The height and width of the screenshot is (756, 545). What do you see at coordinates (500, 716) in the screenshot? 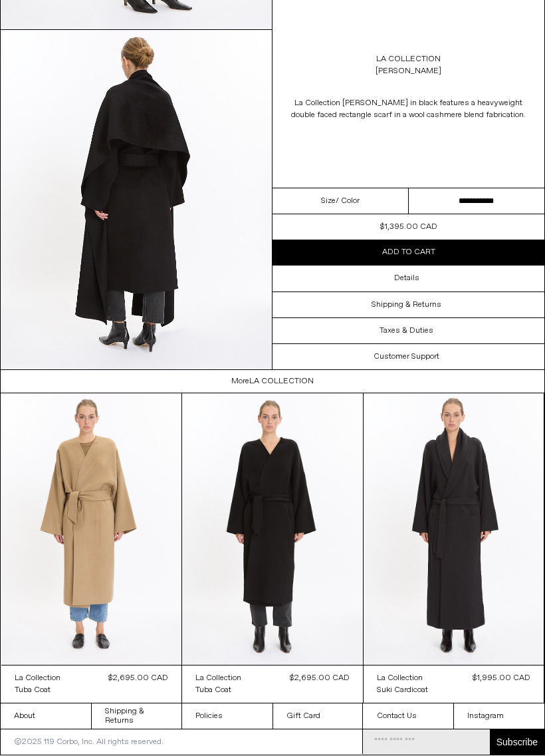
I see `a: Instagram` at bounding box center [500, 716].